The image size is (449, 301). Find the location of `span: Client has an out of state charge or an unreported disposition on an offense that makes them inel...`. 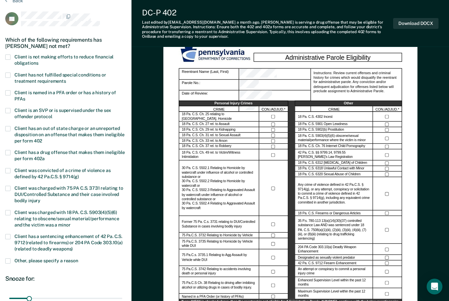

span: Client has an out of state charge or an unreported disposition on an offense that makes them inel... is located at coordinates (69, 135).